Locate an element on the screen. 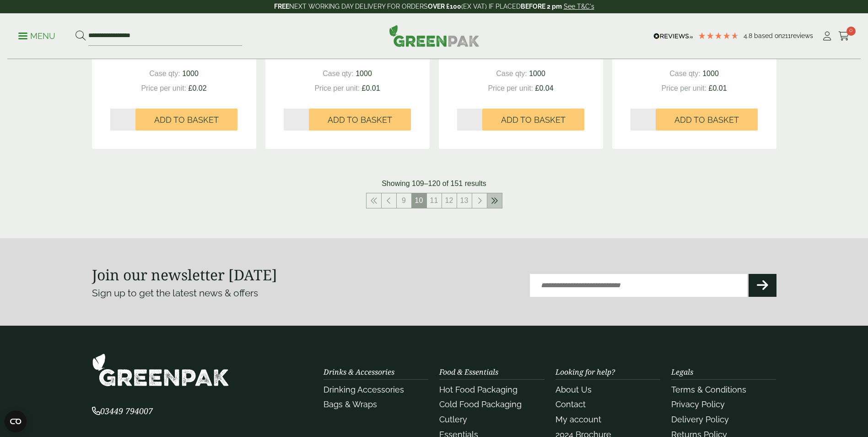 Image resolution: width=868 pixels, height=437 pixels. a: About Us is located at coordinates (574, 389).